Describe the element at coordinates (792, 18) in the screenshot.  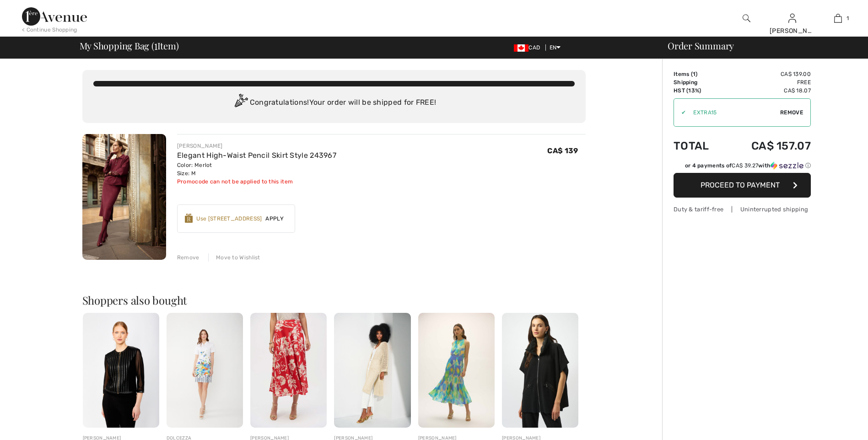
I see `a: Sign In` at that location.